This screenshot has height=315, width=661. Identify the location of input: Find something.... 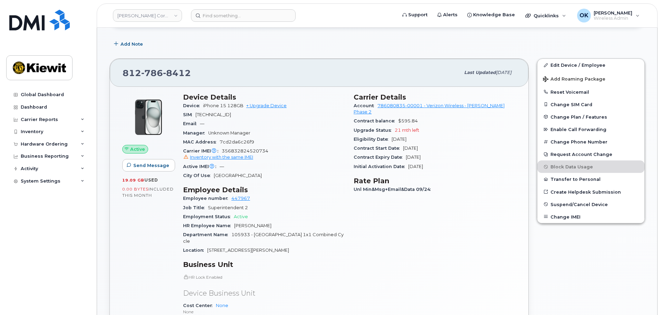
(243, 16).